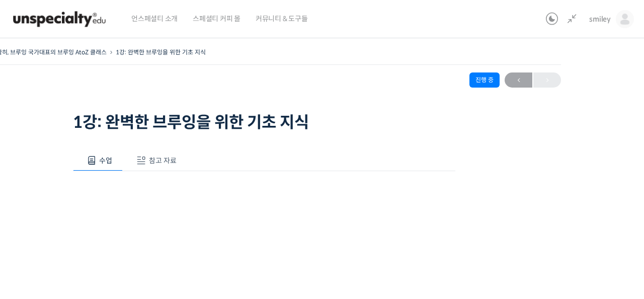  What do you see at coordinates (161, 52) in the screenshot?
I see `a: 1강: 완벽한 브루잉을 위한 기초 지식` at bounding box center [161, 52].